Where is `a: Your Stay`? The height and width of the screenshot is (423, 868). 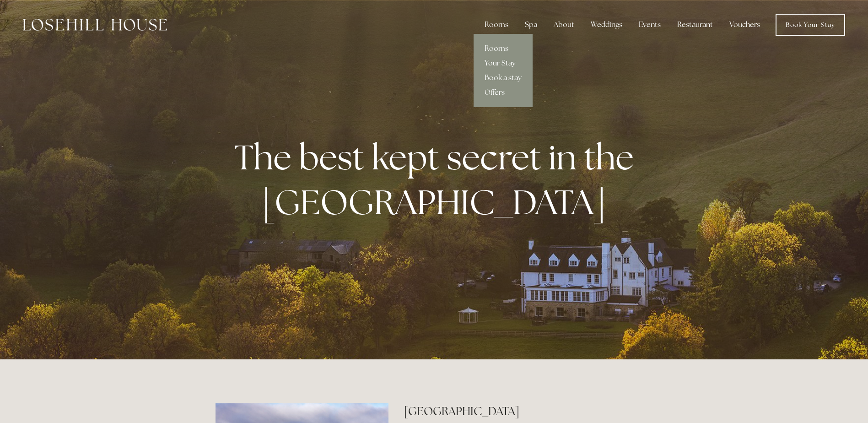 a: Your Stay is located at coordinates (503, 63).